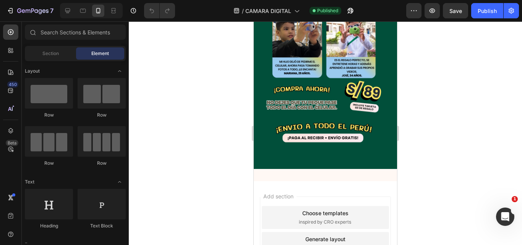  Describe the element at coordinates (12, 143) in the screenshot. I see `div: Beta` at that location.